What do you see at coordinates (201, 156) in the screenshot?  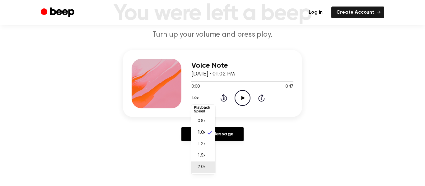 I see `span: 1.5x` at bounding box center [201, 156].